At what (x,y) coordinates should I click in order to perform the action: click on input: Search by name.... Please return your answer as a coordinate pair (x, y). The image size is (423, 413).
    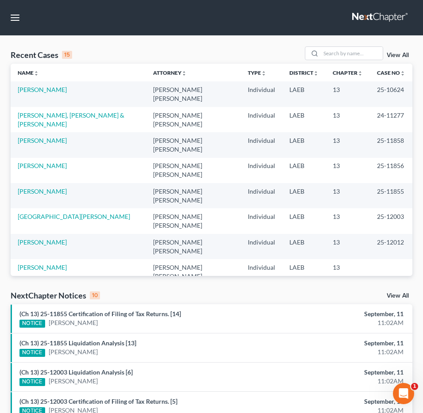
    Looking at the image, I should click on (351, 53).